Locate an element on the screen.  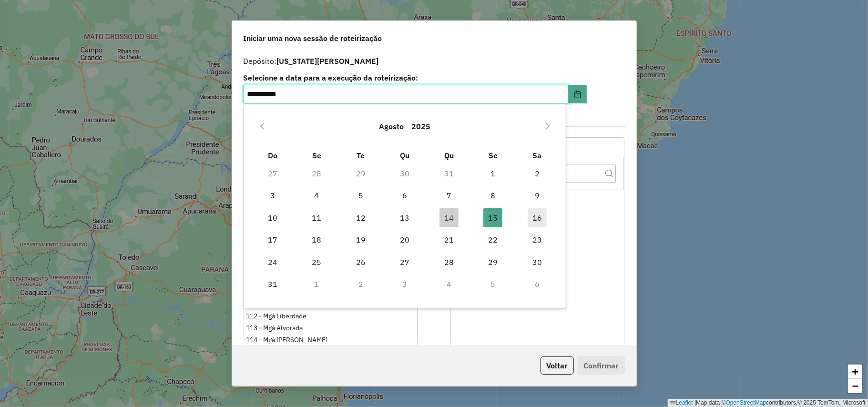
button: Previous Month is located at coordinates (262, 126).